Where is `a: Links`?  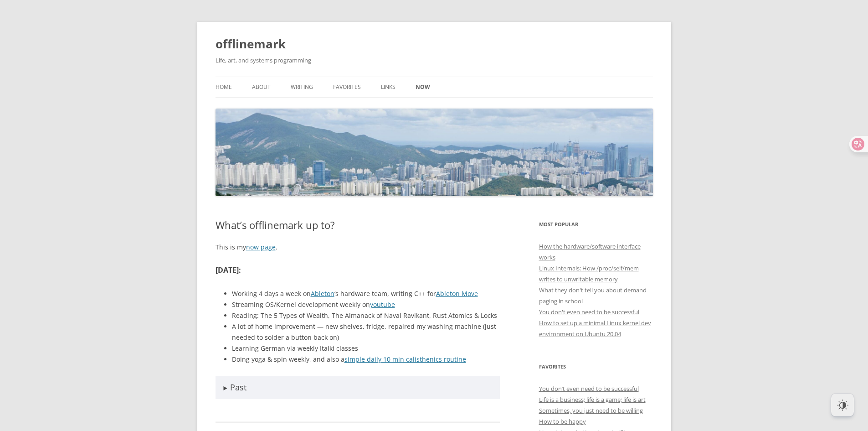 a: Links is located at coordinates (388, 87).